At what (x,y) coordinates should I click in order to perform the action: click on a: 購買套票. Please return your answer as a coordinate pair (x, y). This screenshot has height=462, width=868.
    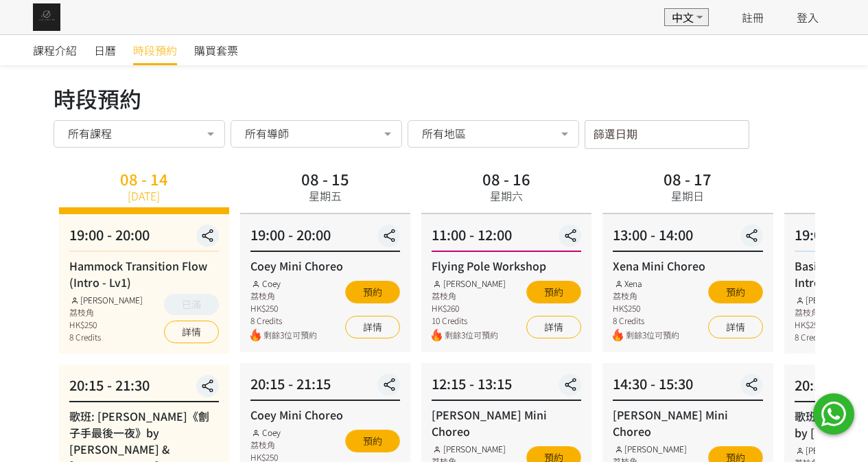
    Looking at the image, I should click on (216, 50).